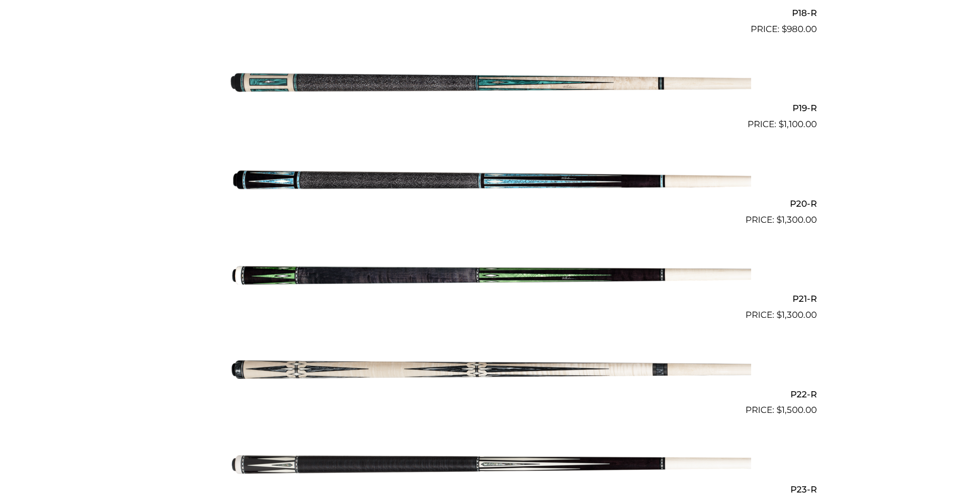  I want to click on a: P19-R $1,100.00, so click(490, 85).